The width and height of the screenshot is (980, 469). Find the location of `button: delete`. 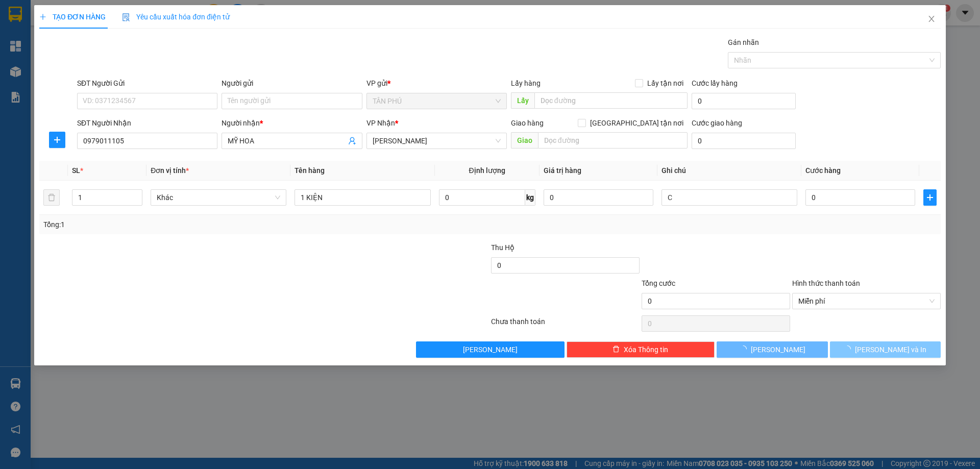

button: delete is located at coordinates (52, 198).